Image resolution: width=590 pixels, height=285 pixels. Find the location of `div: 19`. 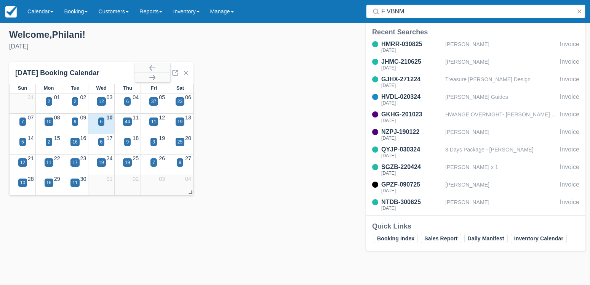

div: 19 is located at coordinates (101, 162).